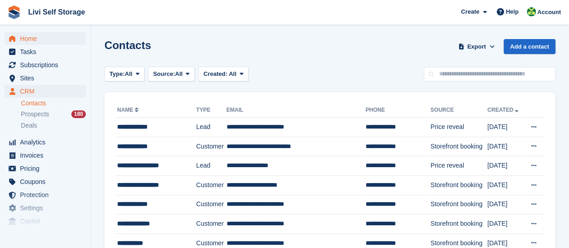 The width and height of the screenshot is (569, 248). Describe the element at coordinates (47, 52) in the screenshot. I see `span: Tasks` at that location.